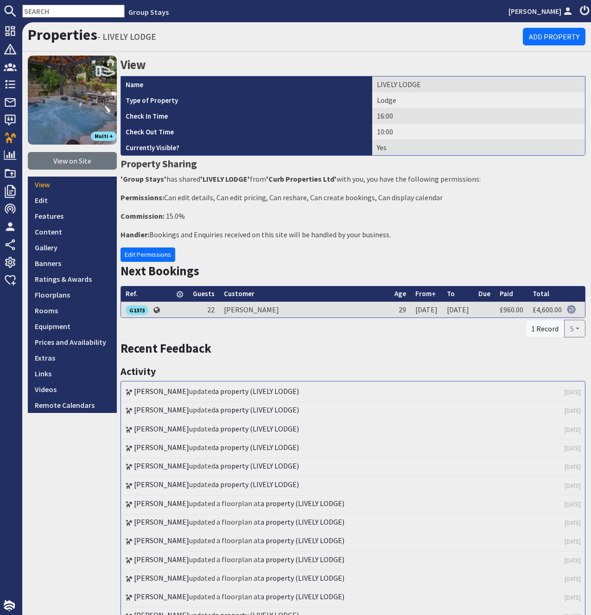 The width and height of the screenshot is (591, 615). I want to click on strong: 'Group Stays', so click(143, 179).